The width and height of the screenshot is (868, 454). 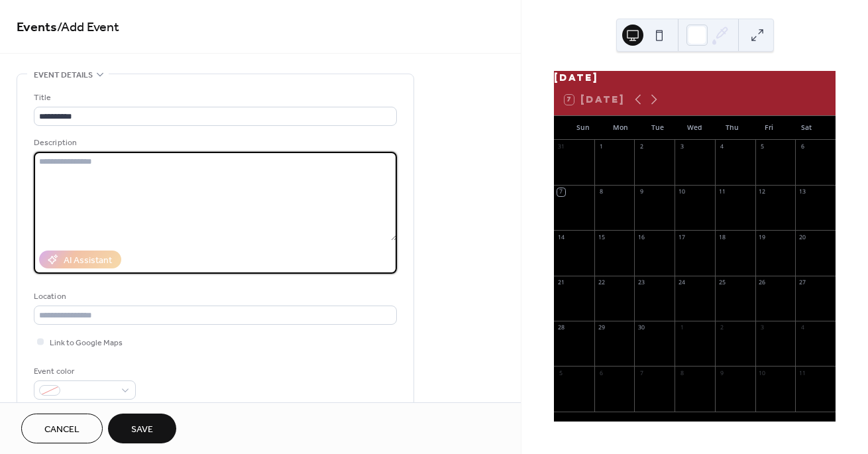 I want to click on div: 15, so click(x=601, y=237).